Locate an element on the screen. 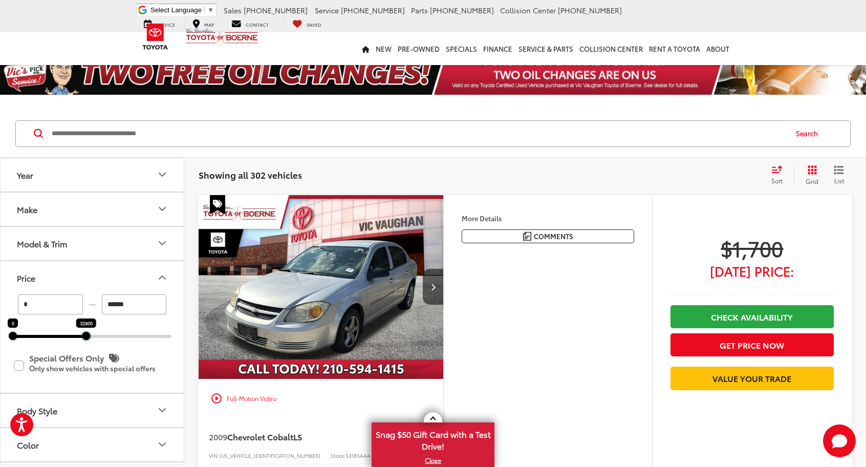 The height and width of the screenshot is (467, 866). button: Select sort value is located at coordinates (780, 175).